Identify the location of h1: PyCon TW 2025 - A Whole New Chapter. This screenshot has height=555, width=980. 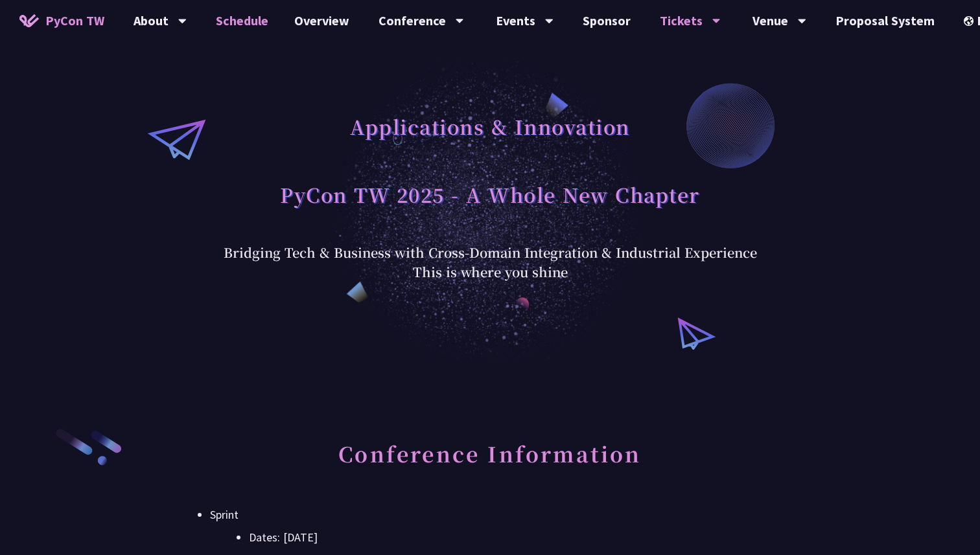
(490, 195).